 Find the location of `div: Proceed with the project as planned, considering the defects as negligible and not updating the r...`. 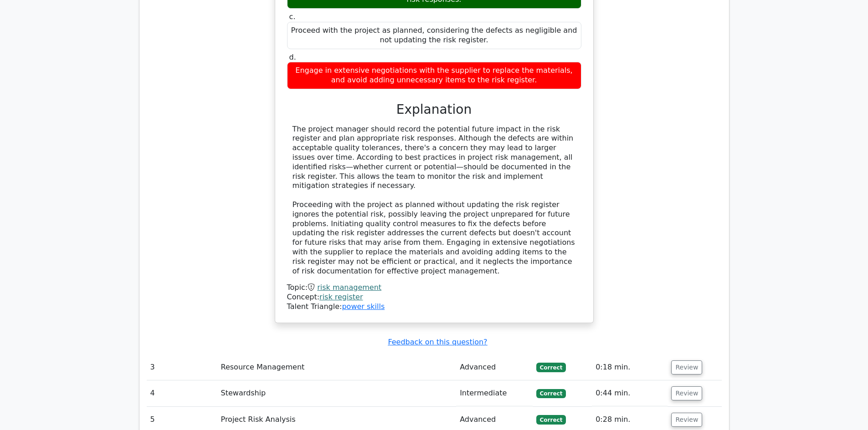

div: Proceed with the project as planned, considering the defects as negligible and not updating the r... is located at coordinates (434, 36).